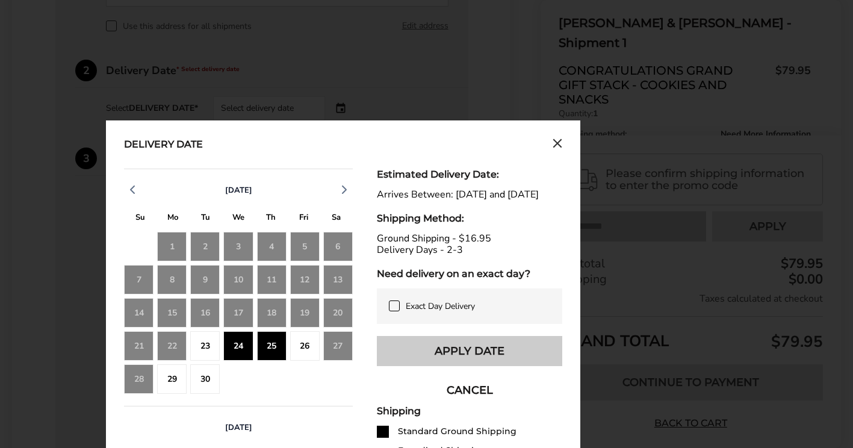 This screenshot has width=853, height=448. I want to click on button: CANCEL, so click(470, 390).